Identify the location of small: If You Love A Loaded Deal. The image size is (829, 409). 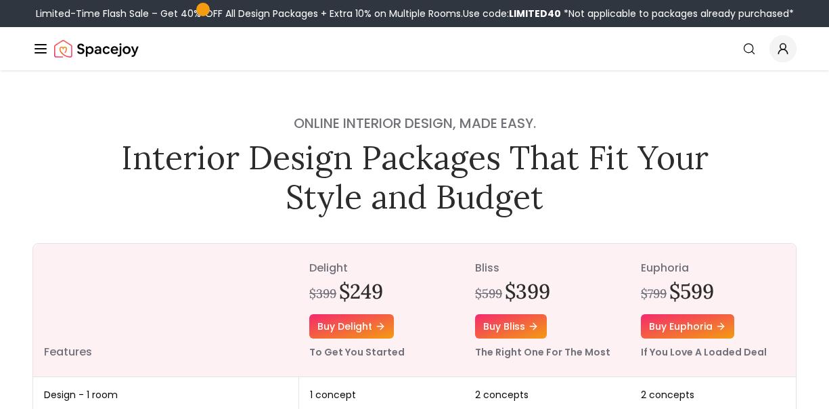
(703, 352).